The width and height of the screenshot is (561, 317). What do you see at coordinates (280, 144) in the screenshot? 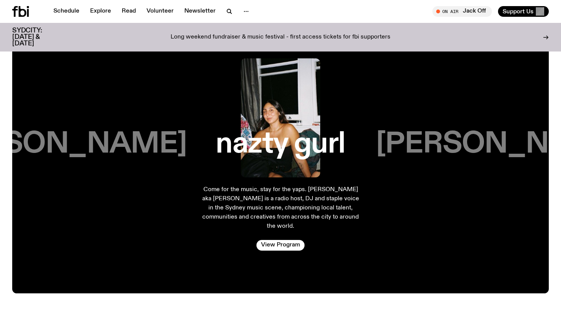
I see `h3: nazty gurl` at bounding box center [280, 144].